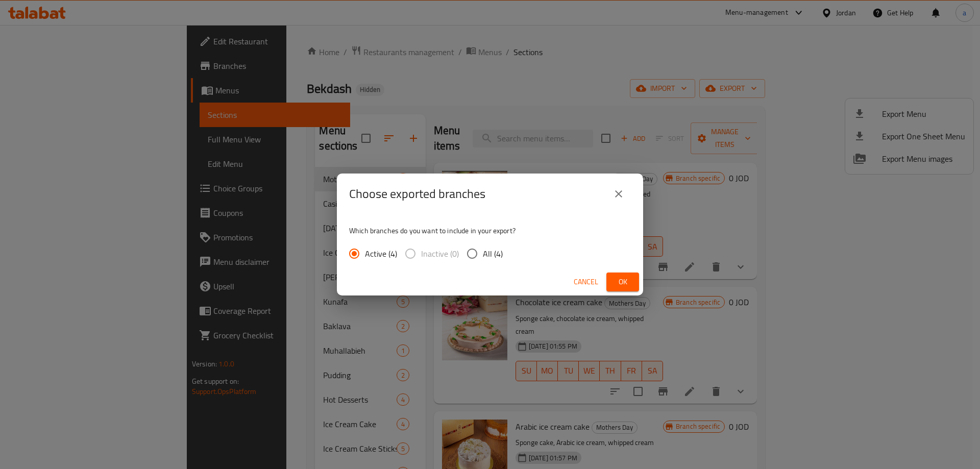 The image size is (980, 469). What do you see at coordinates (619, 194) in the screenshot?
I see `button: close` at bounding box center [619, 194].